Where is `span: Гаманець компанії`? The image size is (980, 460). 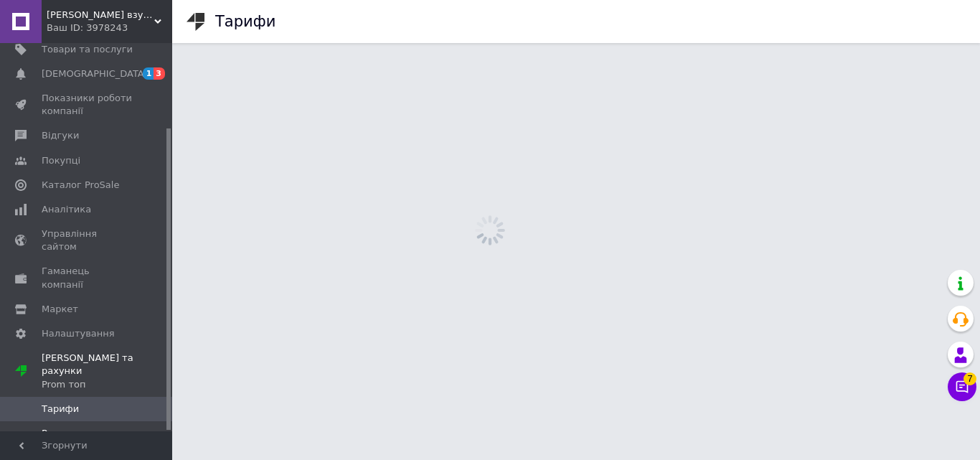 span: Гаманець компанії is located at coordinates (87, 278).